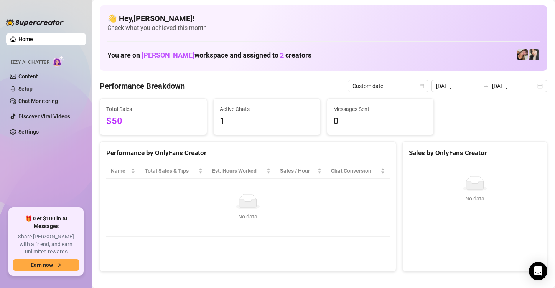  What do you see at coordinates (38, 101) in the screenshot?
I see `a: Chat Monitoring` at bounding box center [38, 101].